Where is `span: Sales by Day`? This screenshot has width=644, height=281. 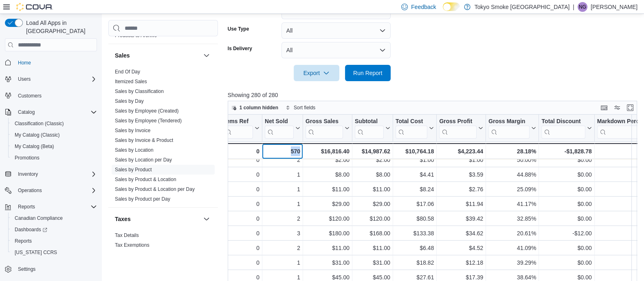
span: Sales by Day is located at coordinates (129, 101).